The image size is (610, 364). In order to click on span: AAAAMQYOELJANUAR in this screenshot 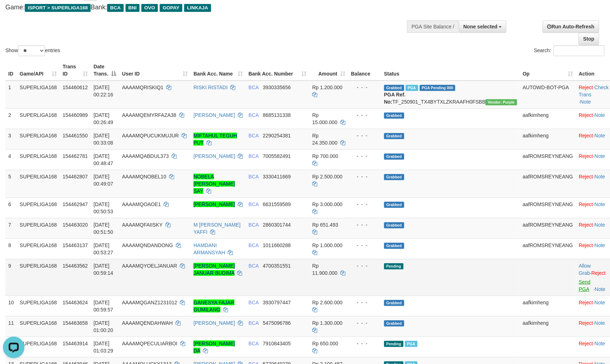, I will do `click(149, 265)`.